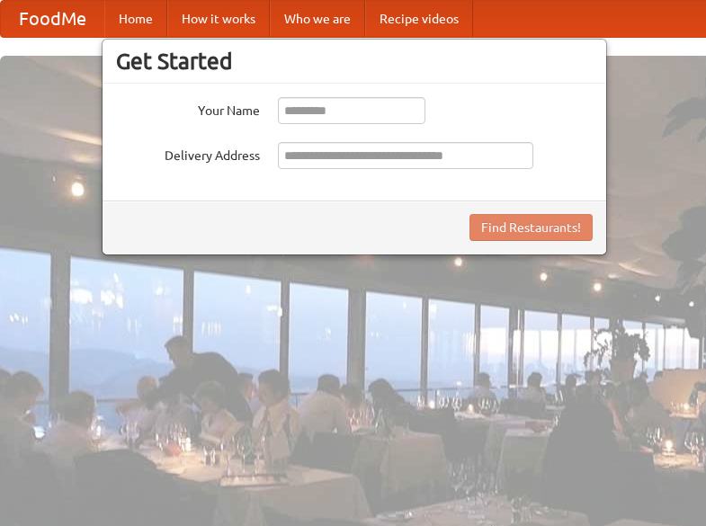 The height and width of the screenshot is (526, 706). What do you see at coordinates (52, 19) in the screenshot?
I see `a: FoodMe` at bounding box center [52, 19].